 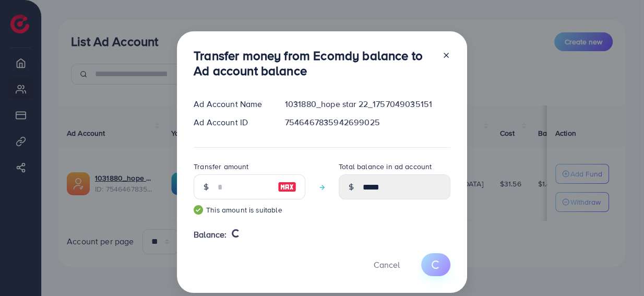 What do you see at coordinates (231, 104) in the screenshot?
I see `div: Ad Account Name` at bounding box center [231, 104].